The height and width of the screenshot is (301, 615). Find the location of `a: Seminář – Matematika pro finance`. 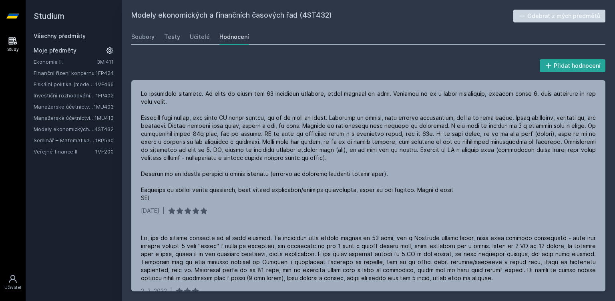

a: Seminář – Matematika pro finance is located at coordinates (64, 140).